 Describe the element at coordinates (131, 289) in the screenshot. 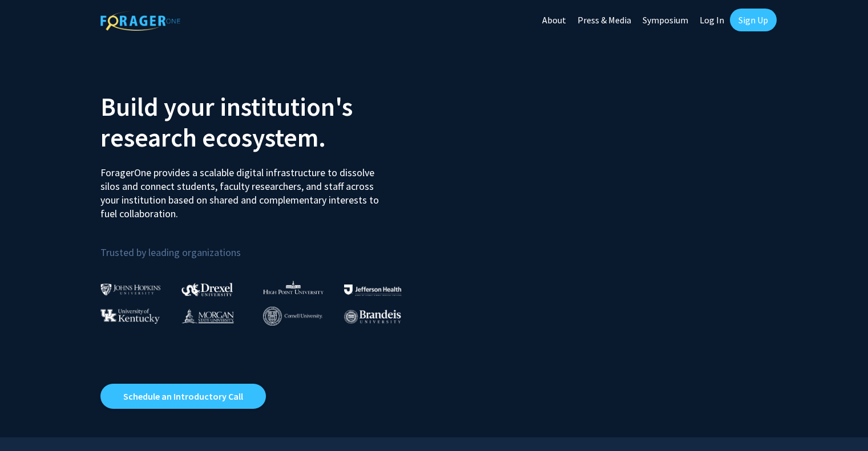

I see `img: Johns Hopkins University` at that location.